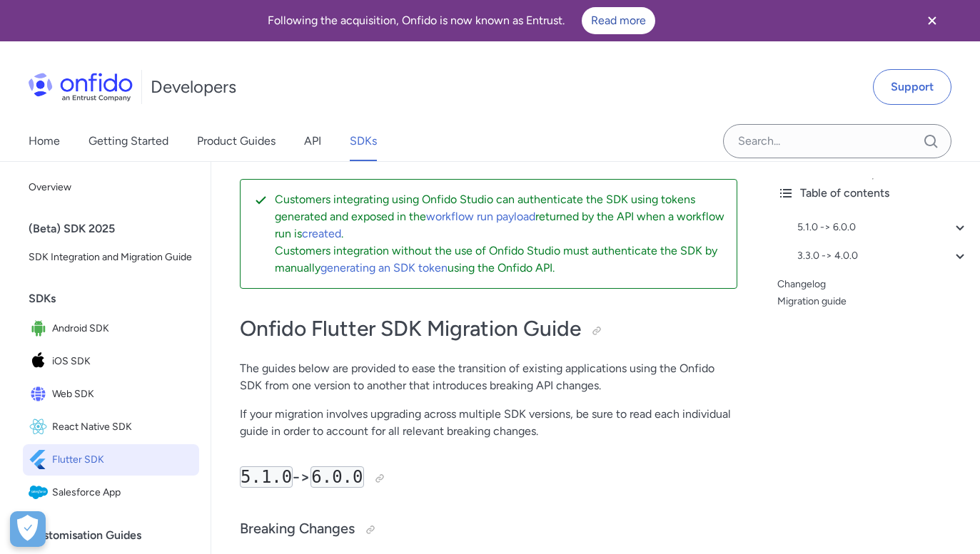  What do you see at coordinates (932, 21) in the screenshot?
I see `svg: Close banner` at bounding box center [932, 21].